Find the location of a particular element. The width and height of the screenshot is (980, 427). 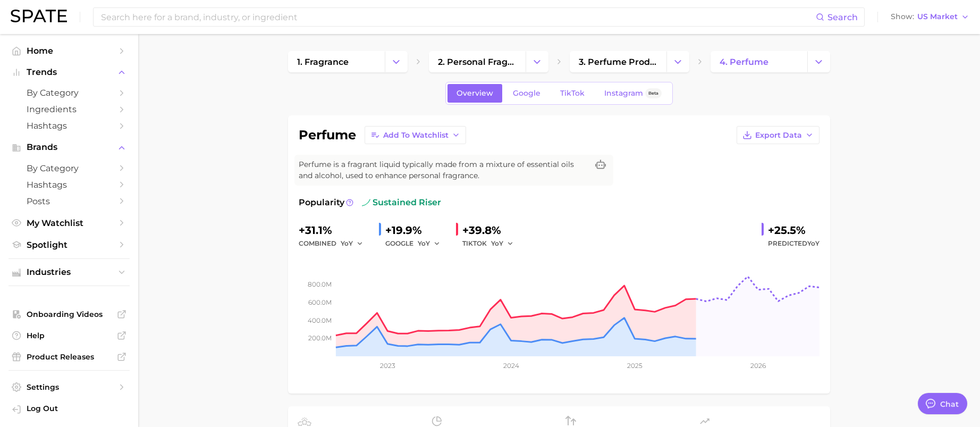

span: Help is located at coordinates (69, 336).